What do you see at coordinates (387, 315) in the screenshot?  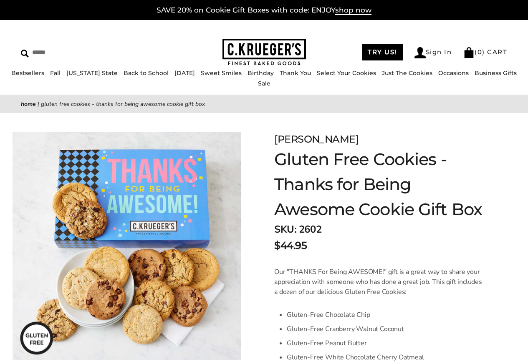 I see `li: Gluten-Free Chocolate Chip` at bounding box center [387, 315].